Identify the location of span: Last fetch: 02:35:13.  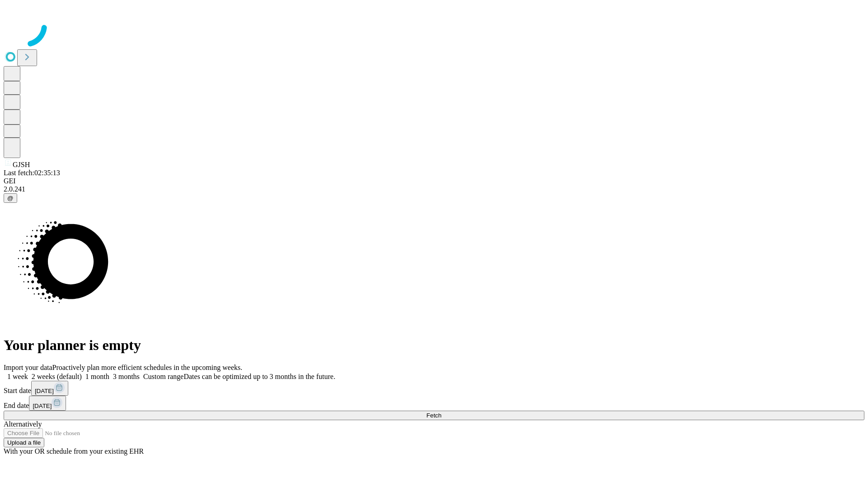
(32, 172).